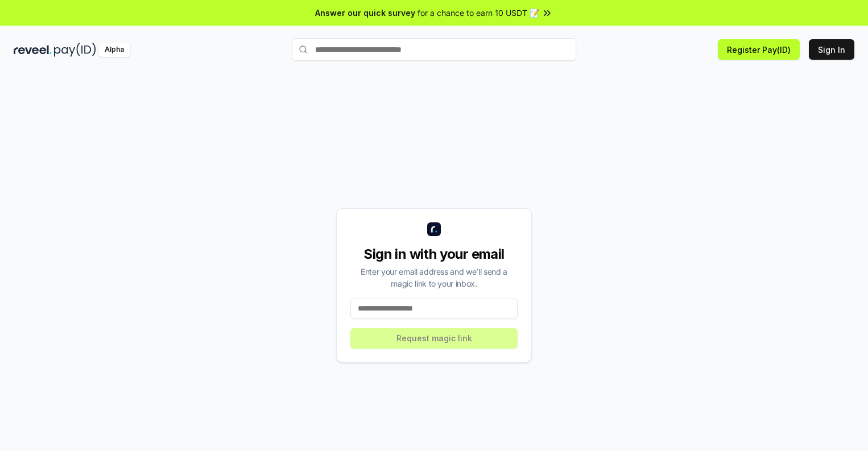 The height and width of the screenshot is (451, 868). Describe the element at coordinates (434, 277) in the screenshot. I see `div: Enter your email address and we’ll send a magic link to your inbox.` at that location.